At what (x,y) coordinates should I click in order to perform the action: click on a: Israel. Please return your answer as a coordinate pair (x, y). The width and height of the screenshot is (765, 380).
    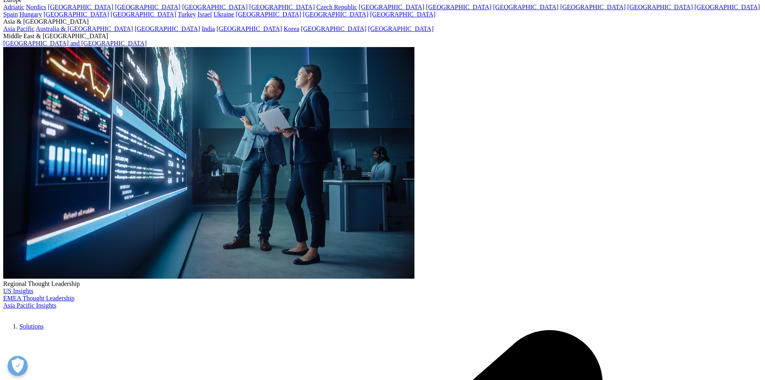
    Looking at the image, I should click on (205, 14).